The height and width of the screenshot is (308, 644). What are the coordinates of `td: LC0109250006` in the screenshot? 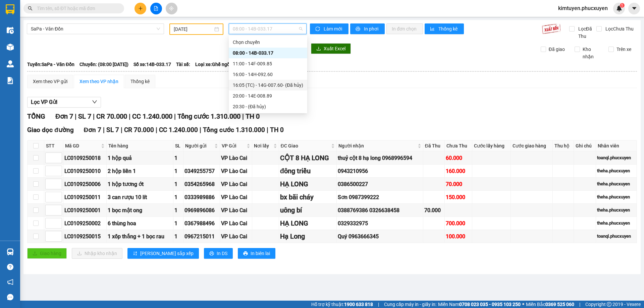 It's located at (85, 184).